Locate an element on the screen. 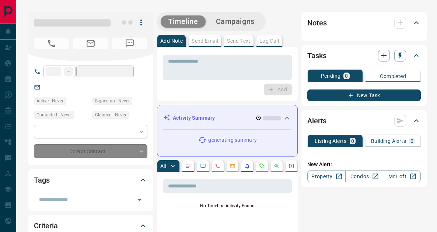 The height and width of the screenshot is (232, 437). a: Condos is located at coordinates (364, 177).